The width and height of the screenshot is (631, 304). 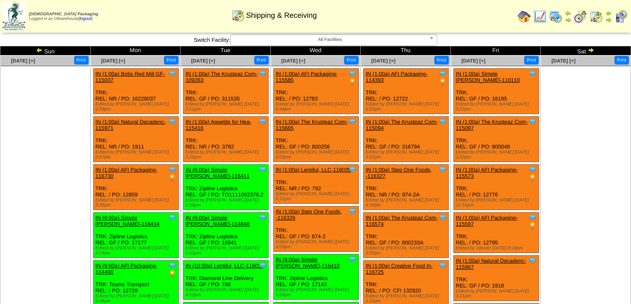 What do you see at coordinates (316, 51) in the screenshot?
I see `td: Wed` at bounding box center [316, 51].